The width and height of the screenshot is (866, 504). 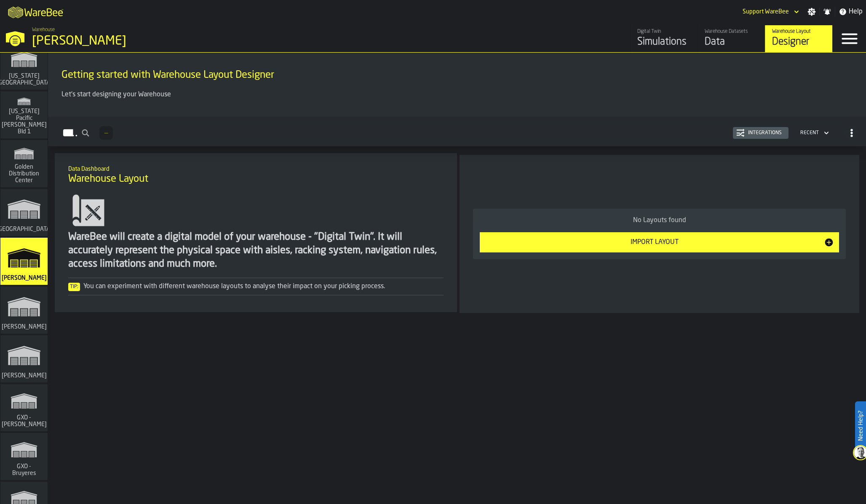 What do you see at coordinates (659, 220) in the screenshot?
I see `div: No Layouts found` at bounding box center [659, 220].